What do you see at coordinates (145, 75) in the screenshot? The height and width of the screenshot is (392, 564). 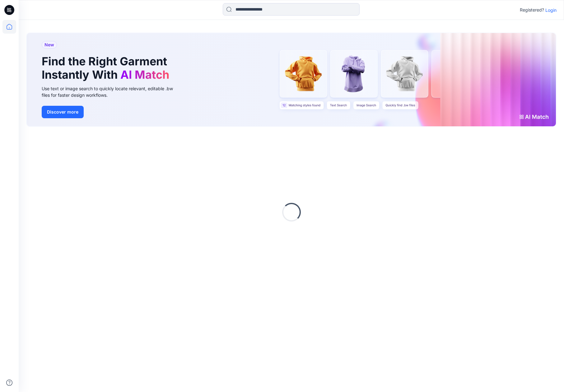 I see `span: AI Match` at bounding box center [145, 75].